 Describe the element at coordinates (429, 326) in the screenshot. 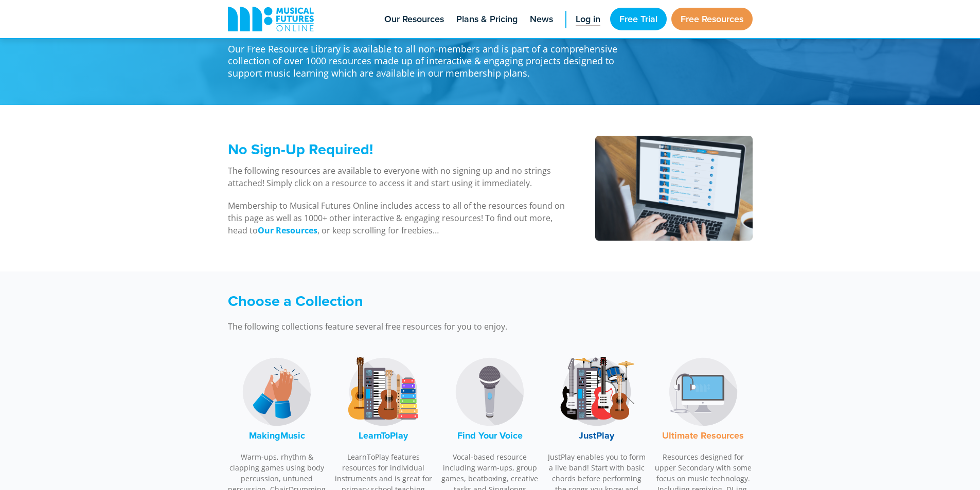

I see `p: The following collections feature several free resources for you to enjoy.` at that location.